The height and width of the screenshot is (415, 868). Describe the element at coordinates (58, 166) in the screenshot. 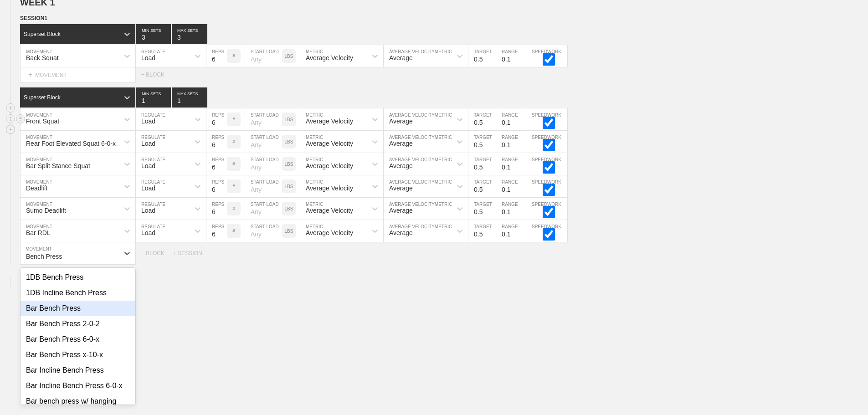

I see `div: Bar Split Stance Squat` at that location.